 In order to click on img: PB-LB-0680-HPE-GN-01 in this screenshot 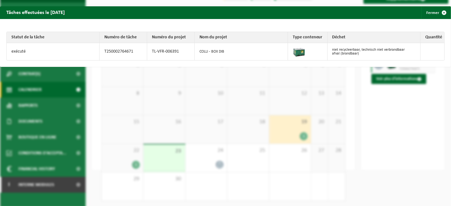, I will do `click(299, 51)`.